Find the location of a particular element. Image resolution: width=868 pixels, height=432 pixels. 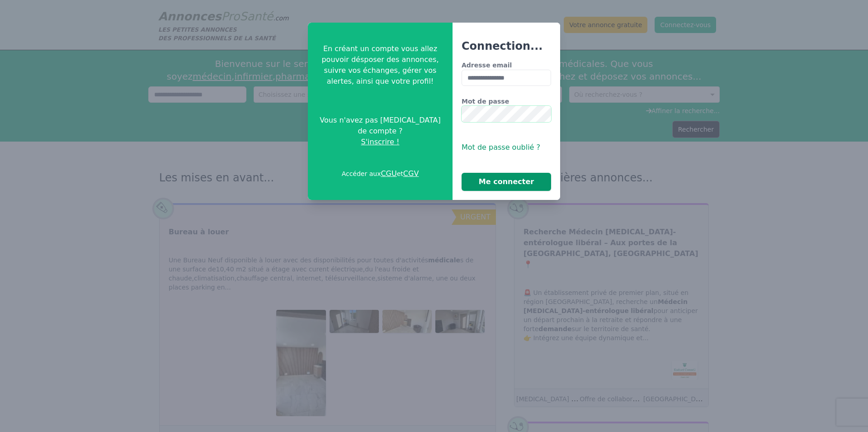

p: Accéder aux et is located at coordinates (380, 174).